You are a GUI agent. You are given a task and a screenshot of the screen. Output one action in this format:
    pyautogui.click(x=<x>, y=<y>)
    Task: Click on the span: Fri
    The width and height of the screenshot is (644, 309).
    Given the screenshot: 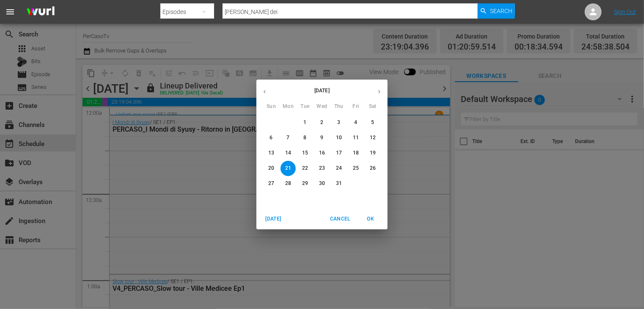 What is the action you would take?
    pyautogui.click(x=356, y=107)
    